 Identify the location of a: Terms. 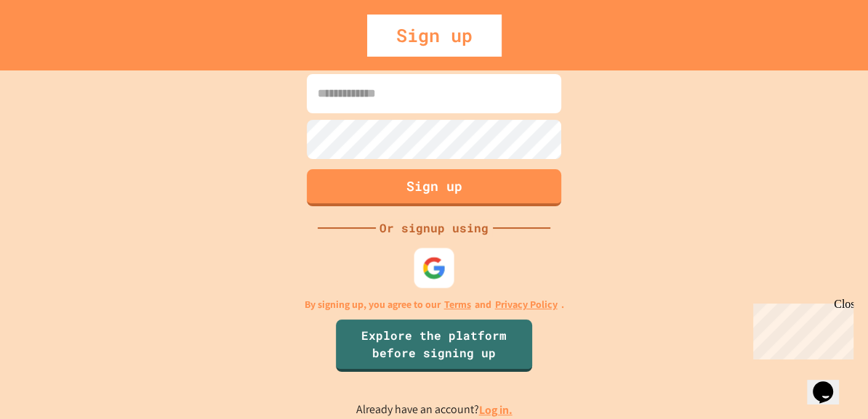
(457, 304).